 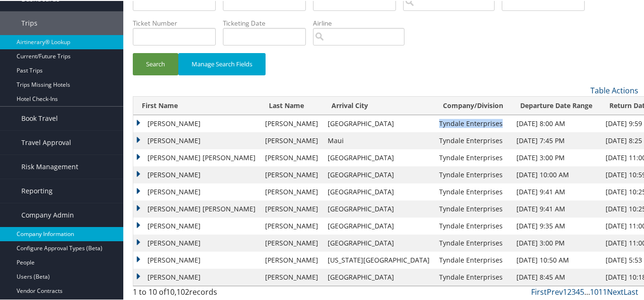 What do you see at coordinates (177, 291) in the screenshot?
I see `span: 10,102` at bounding box center [177, 291].